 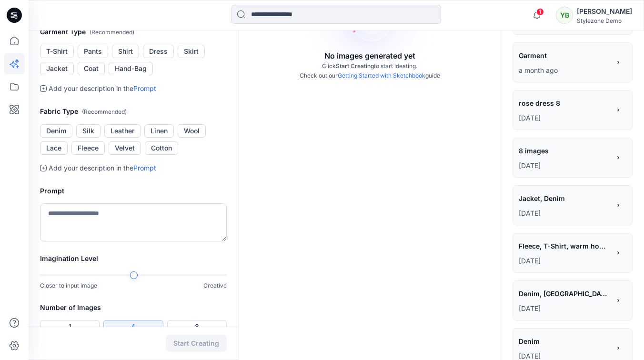 I want to click on div: YB, so click(x=565, y=15).